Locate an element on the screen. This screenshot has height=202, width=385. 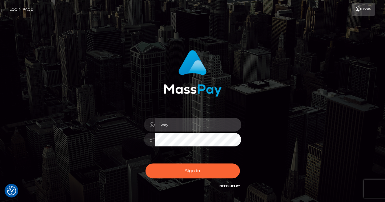
button: Sign in is located at coordinates (193, 171).